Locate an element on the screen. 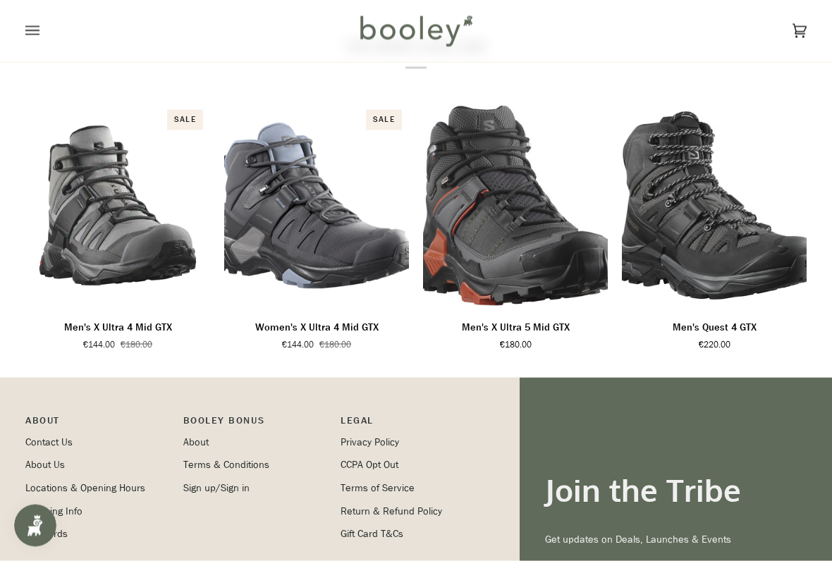 This screenshot has height=561, width=832. p: Men's Quest 4 GTX is located at coordinates (714, 328).